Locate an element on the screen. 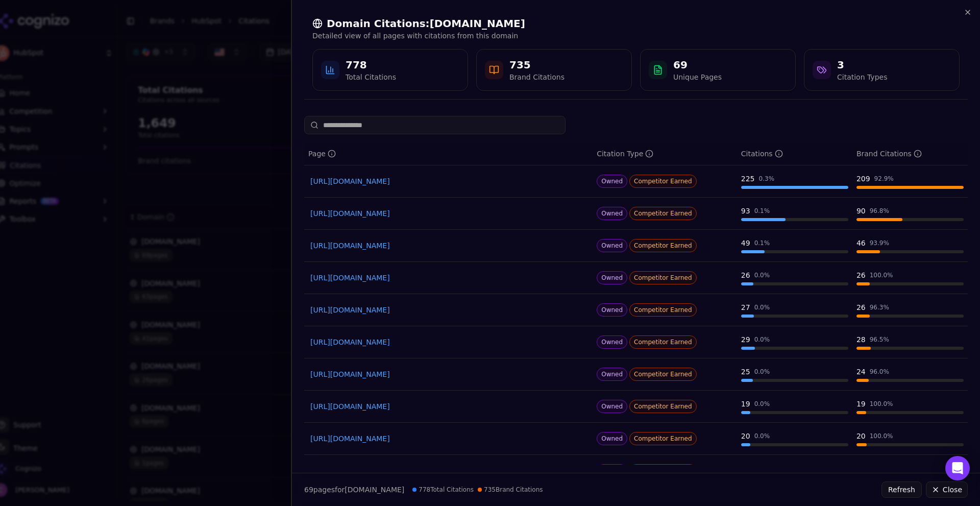  div: 24 is located at coordinates (861, 372).